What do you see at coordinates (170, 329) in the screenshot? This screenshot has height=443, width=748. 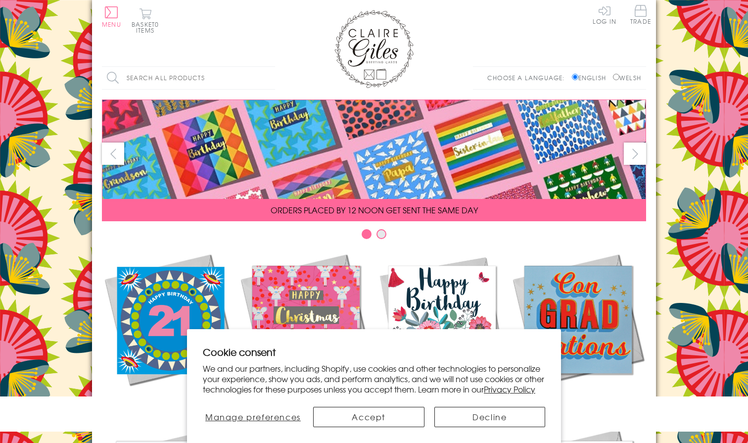 I see `a: New Releases` at bounding box center [170, 329].